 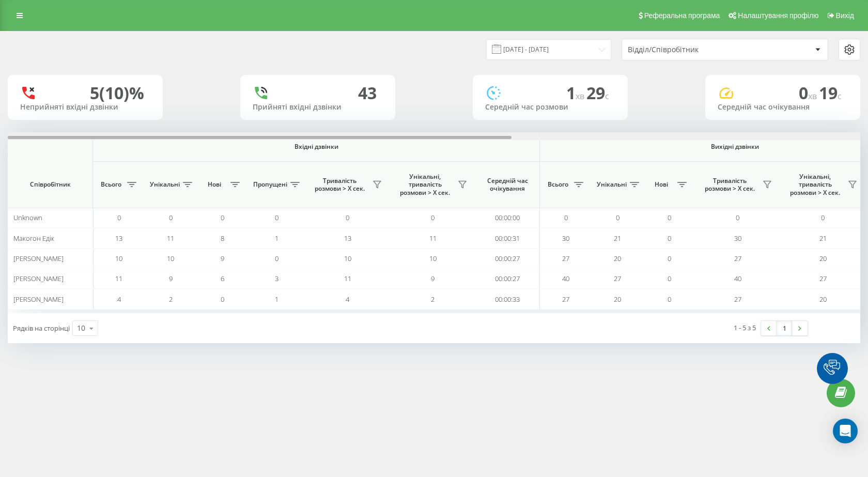 I want to click on span: 3, so click(x=276, y=279).